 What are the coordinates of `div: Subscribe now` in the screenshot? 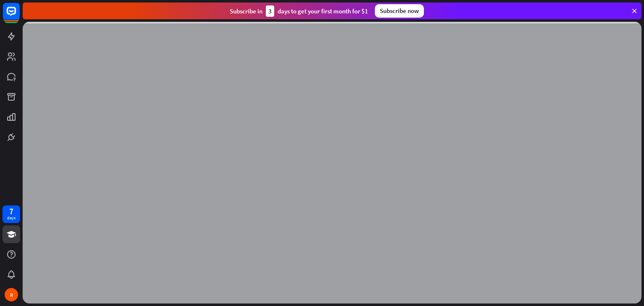 It's located at (399, 11).